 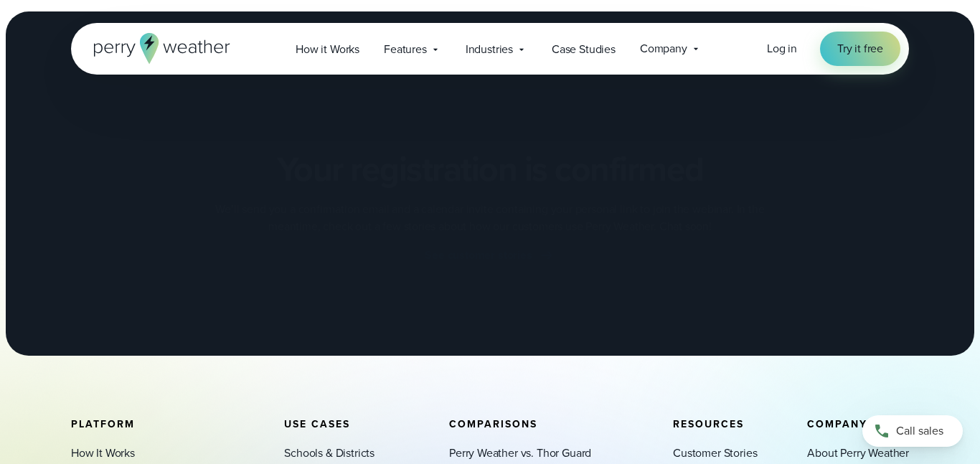 What do you see at coordinates (489, 50) in the screenshot?
I see `span: Industries` at bounding box center [489, 50].